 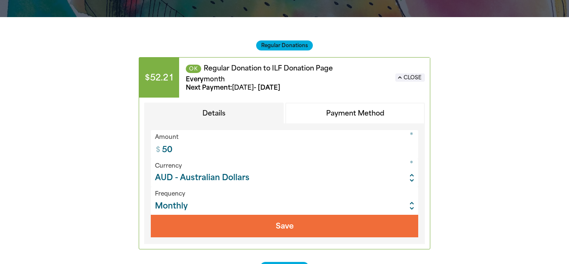 I want to click on i: expand_less, so click(x=400, y=78).